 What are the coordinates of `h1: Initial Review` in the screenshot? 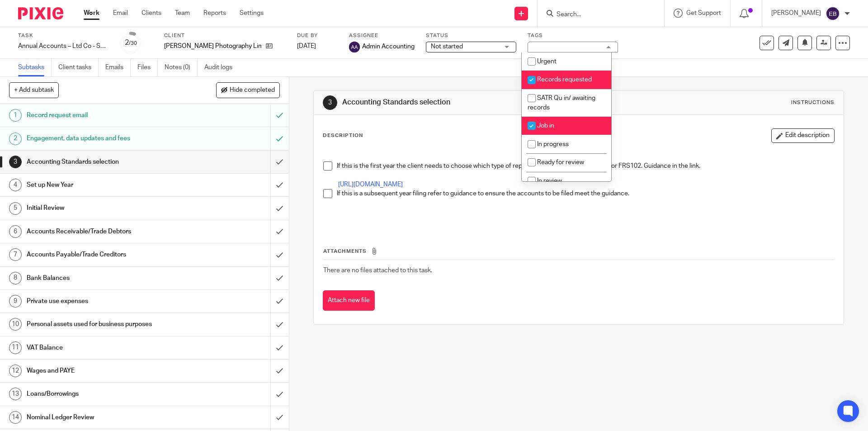 It's located at (105, 208).